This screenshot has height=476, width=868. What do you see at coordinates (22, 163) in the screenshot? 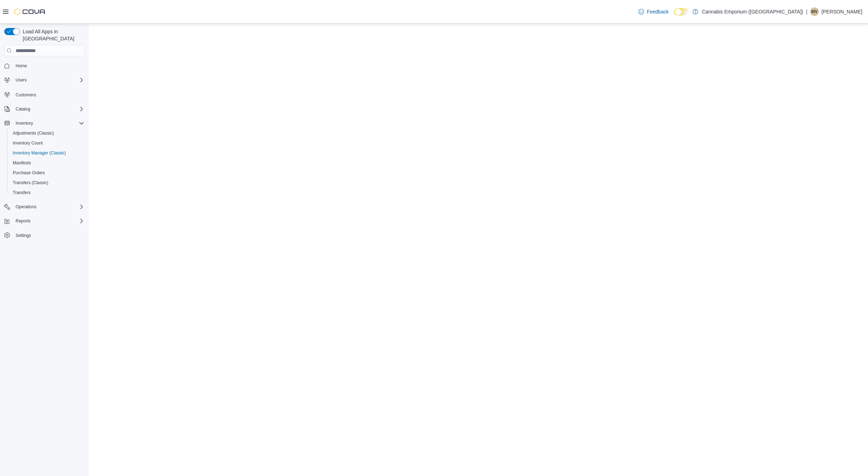
I see `a: Manifests` at bounding box center [22, 163].